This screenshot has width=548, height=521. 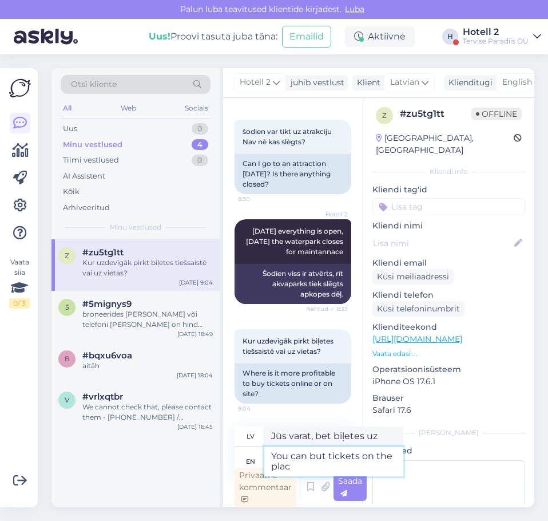 What do you see at coordinates (200, 145) in the screenshot?
I see `div: 4` at bounding box center [200, 145].